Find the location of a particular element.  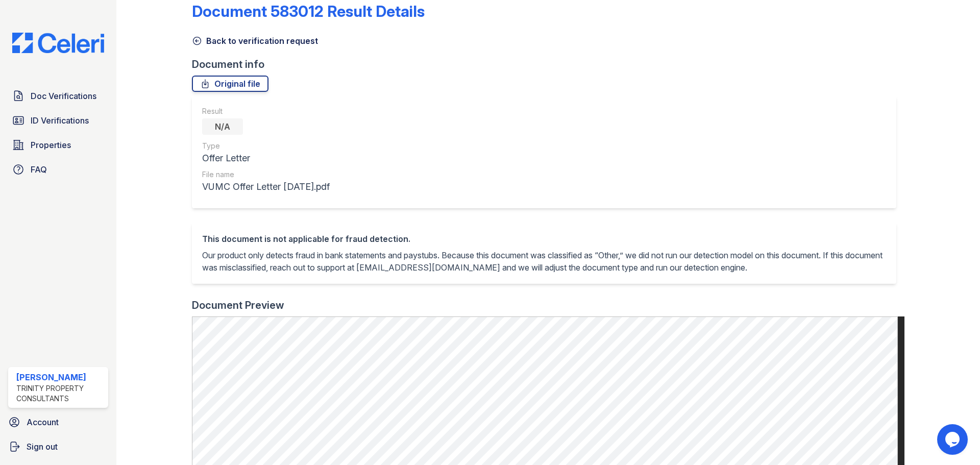

div: File name is located at coordinates (266, 174).